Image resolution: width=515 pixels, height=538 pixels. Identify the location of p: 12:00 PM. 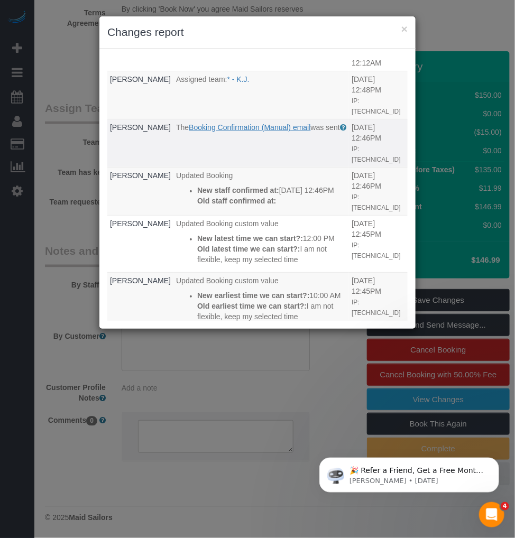
(272, 238).